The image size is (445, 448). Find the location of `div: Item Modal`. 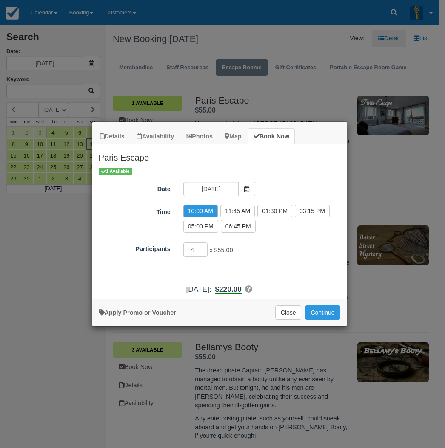

div: Item Modal is located at coordinates (219, 219).